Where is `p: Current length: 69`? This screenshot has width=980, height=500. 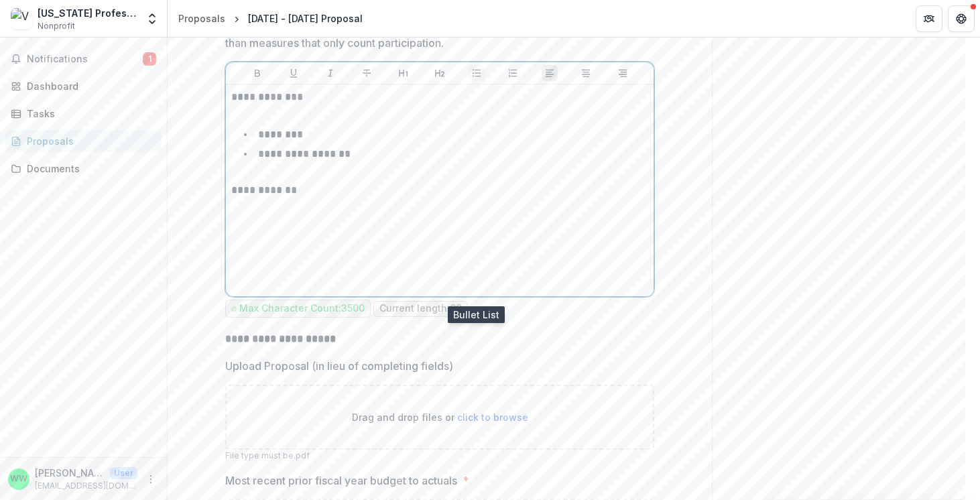
p: Current length: 69 is located at coordinates (420, 309).